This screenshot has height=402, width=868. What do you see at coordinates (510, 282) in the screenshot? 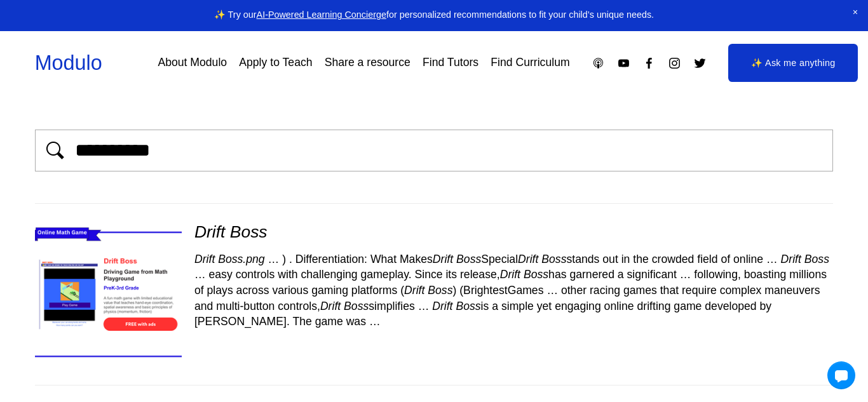
I see `span: following, boasting millions of plays across various gaming platforms ( ) (BrightestGames` at bounding box center [510, 282].